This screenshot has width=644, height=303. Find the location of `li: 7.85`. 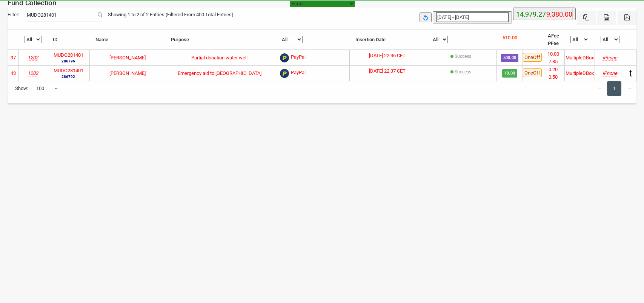

li: 7.85 is located at coordinates (553, 61).